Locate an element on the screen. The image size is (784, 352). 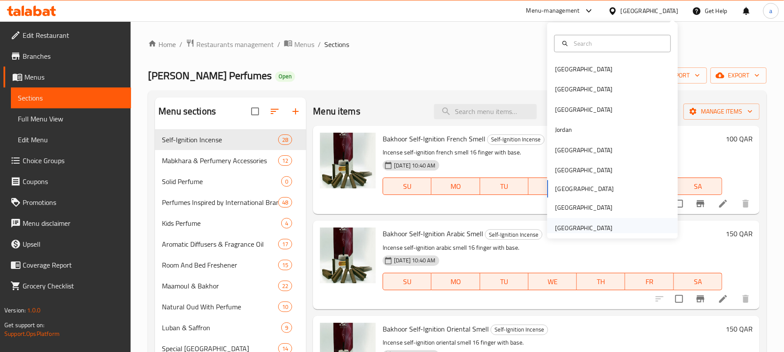
a: Upsell is located at coordinates (67, 244).